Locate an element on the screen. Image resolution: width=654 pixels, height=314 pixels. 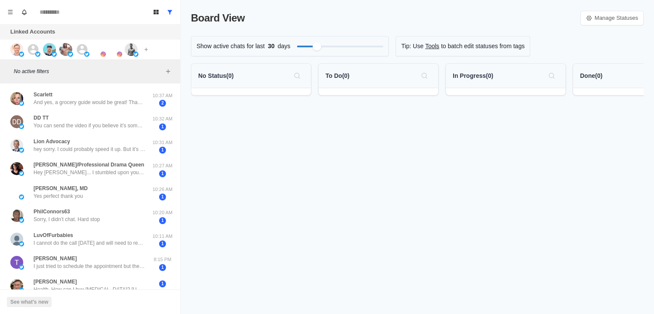
p: Yes perfect thank you is located at coordinates (58, 196).